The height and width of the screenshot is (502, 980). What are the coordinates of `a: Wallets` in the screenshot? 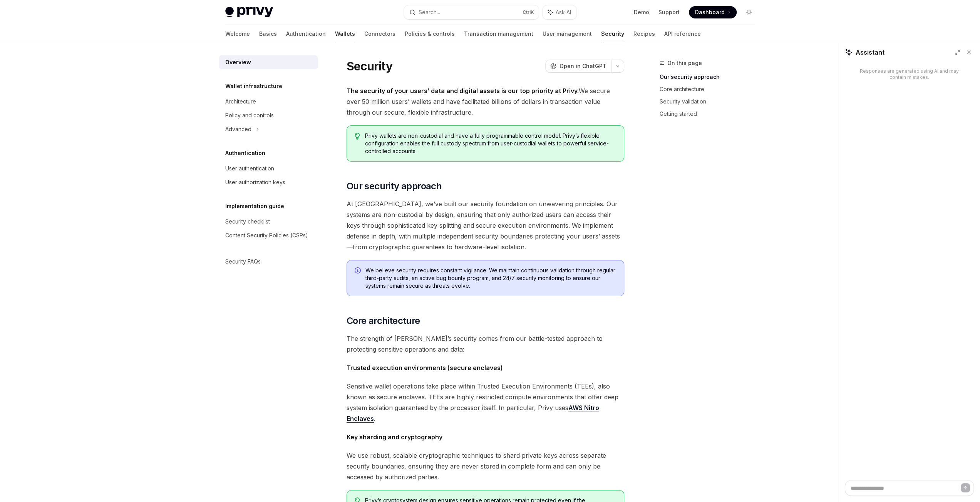 It's located at (345, 34).